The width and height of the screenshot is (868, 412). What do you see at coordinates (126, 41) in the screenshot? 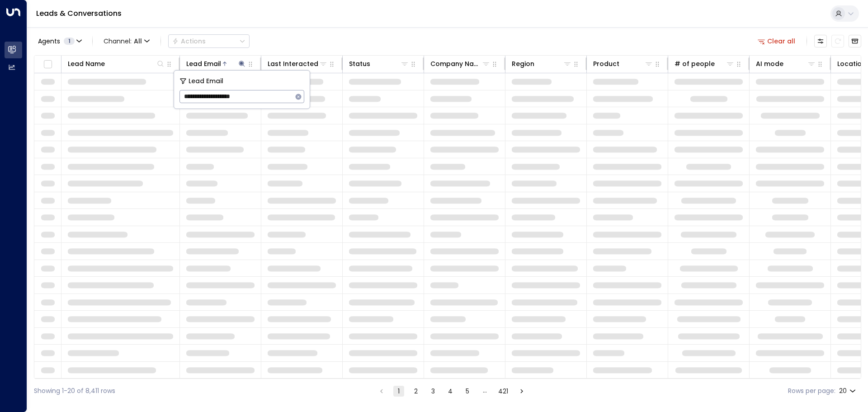
I see `span: Channel:` at bounding box center [126, 41].